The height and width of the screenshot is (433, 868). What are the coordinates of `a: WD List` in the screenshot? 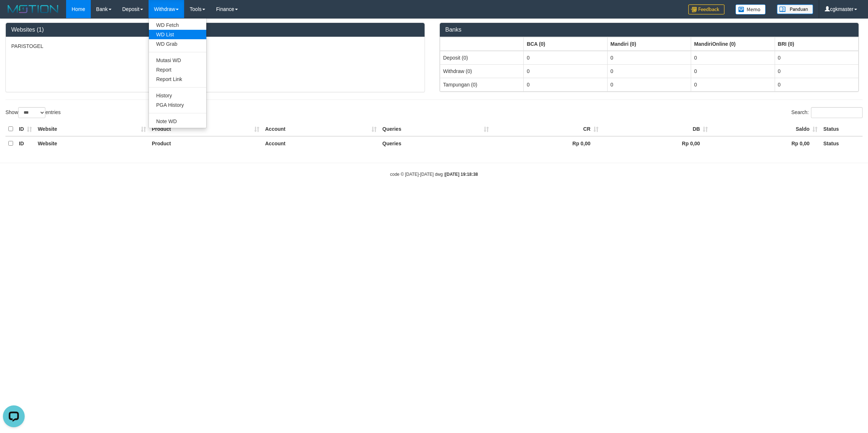 It's located at (177, 34).